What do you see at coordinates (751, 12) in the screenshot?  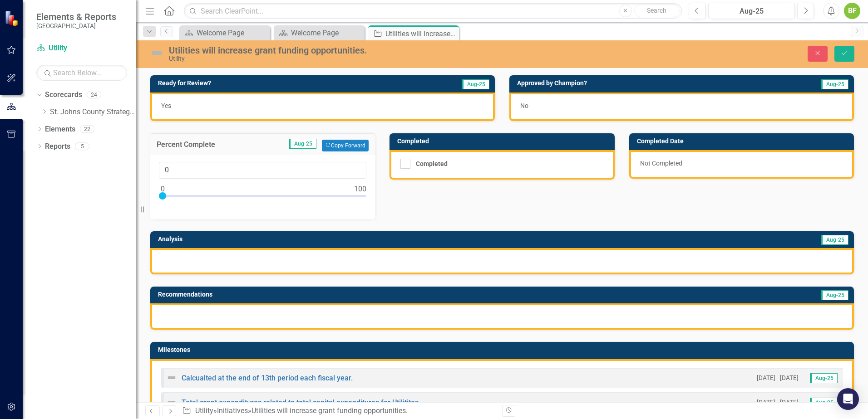 I see `div: Aug-25` at bounding box center [751, 12].